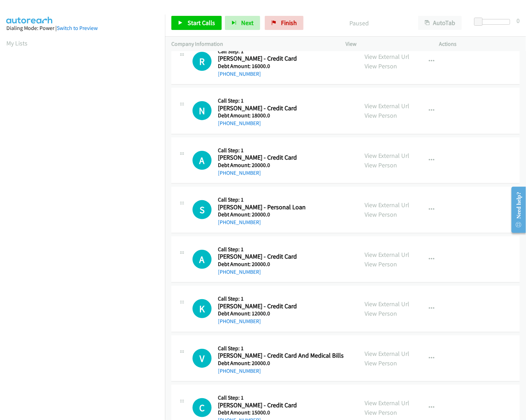  Describe the element at coordinates (202, 111) in the screenshot. I see `h1: N` at that location.